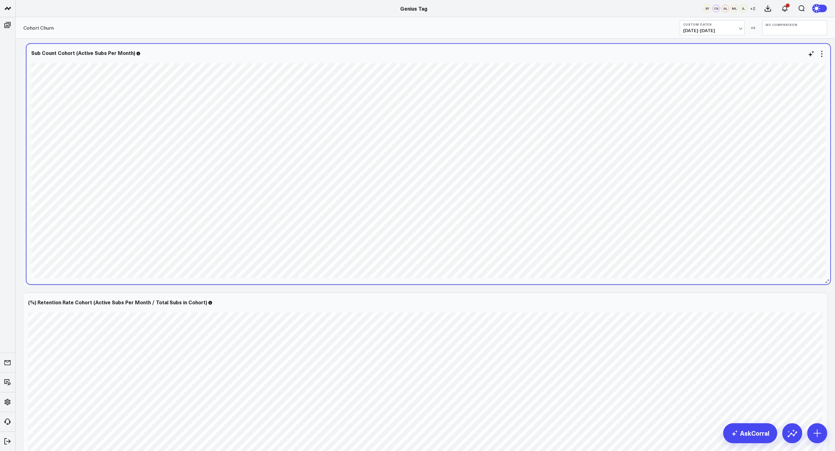 This screenshot has width=835, height=451. I want to click on button: No Comparison, so click(795, 28).